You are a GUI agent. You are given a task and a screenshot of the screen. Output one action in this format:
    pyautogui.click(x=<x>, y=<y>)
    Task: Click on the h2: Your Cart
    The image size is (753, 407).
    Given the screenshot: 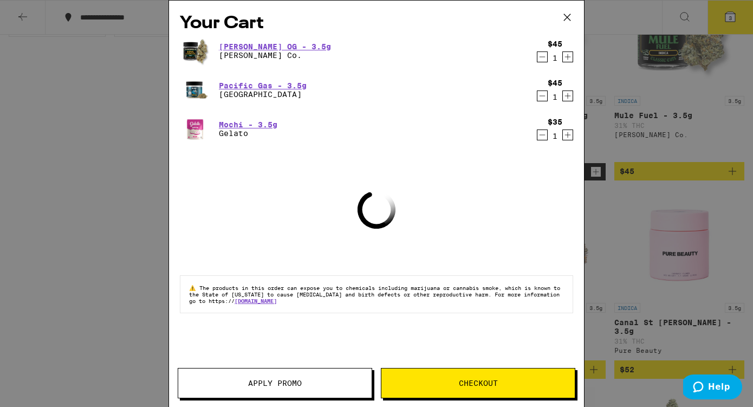 What is the action you would take?
    pyautogui.click(x=377, y=23)
    